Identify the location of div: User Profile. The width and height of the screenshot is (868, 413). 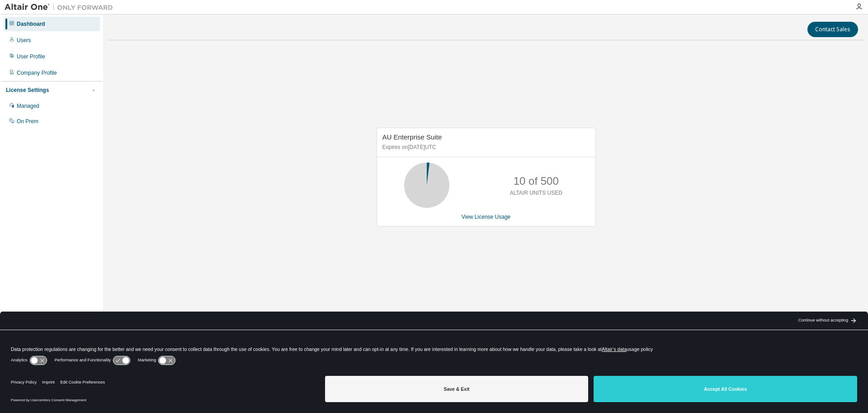
(31, 56).